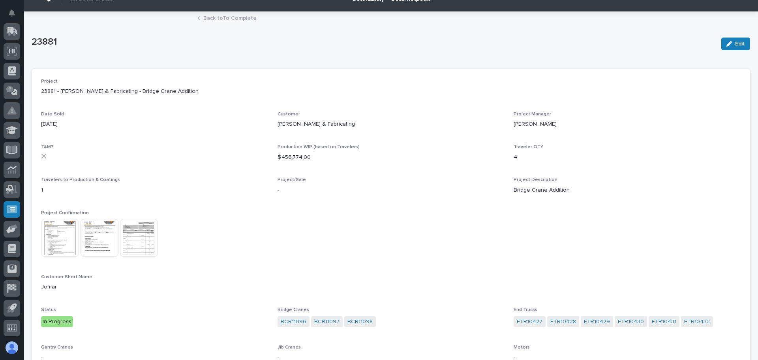 The height and width of the screenshot is (360, 758). I want to click on p: 4, so click(627, 157).